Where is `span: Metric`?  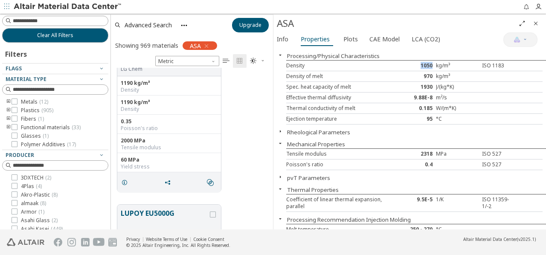 span: Metric is located at coordinates (187, 61).